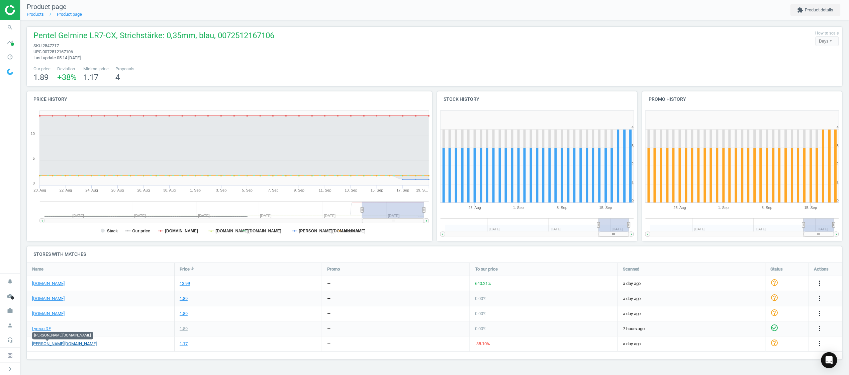 This screenshot has height=375, width=849. What do you see at coordinates (827, 41) in the screenshot?
I see `div: Days` at bounding box center [827, 41].